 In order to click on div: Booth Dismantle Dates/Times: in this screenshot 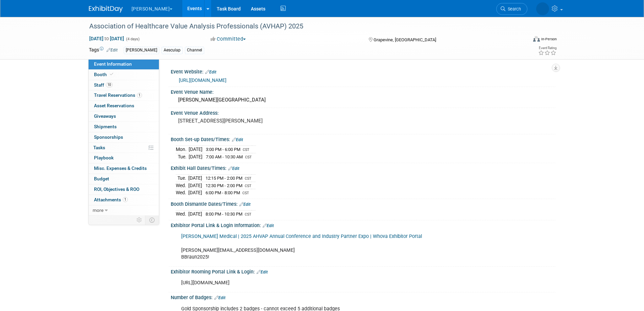, I will do `click(363, 203)`.